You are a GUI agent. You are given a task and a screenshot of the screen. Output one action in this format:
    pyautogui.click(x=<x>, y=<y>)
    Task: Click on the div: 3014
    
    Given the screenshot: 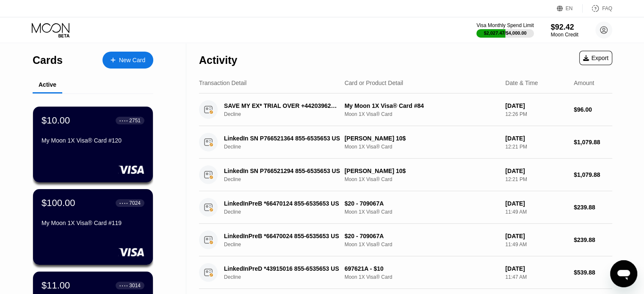 What is the action you would take?
    pyautogui.click(x=135, y=285)
    